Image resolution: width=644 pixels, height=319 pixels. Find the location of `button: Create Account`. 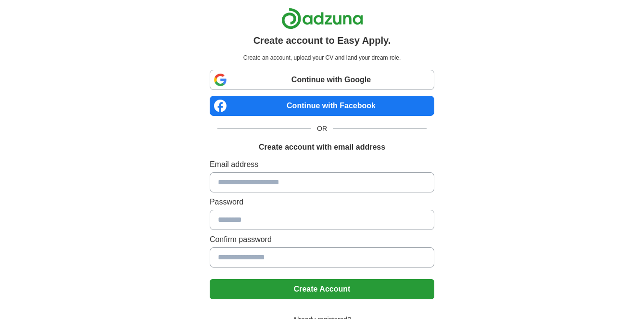

button: Create Account is located at coordinates (322, 289).